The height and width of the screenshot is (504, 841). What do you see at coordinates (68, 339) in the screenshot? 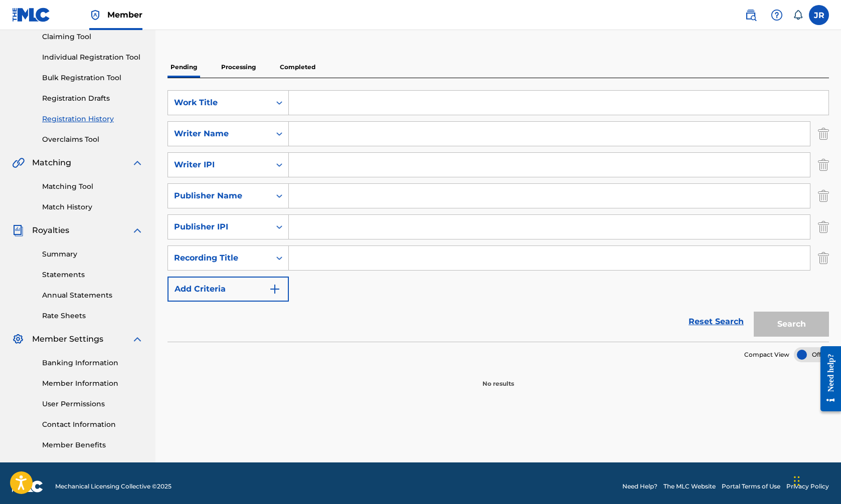
I see `span: Member Settings` at bounding box center [68, 339].